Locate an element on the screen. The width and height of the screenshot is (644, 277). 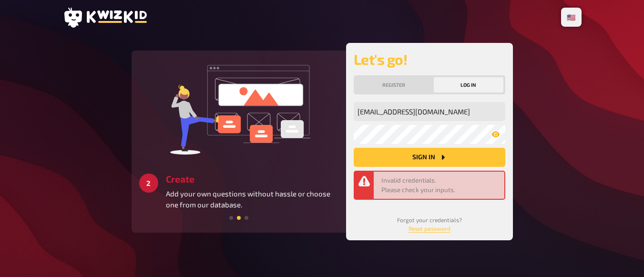
h3: Create is located at coordinates (252, 179).